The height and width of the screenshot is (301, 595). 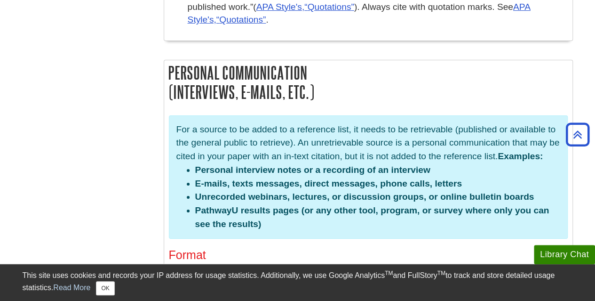 I want to click on a: Read More, so click(x=71, y=287).